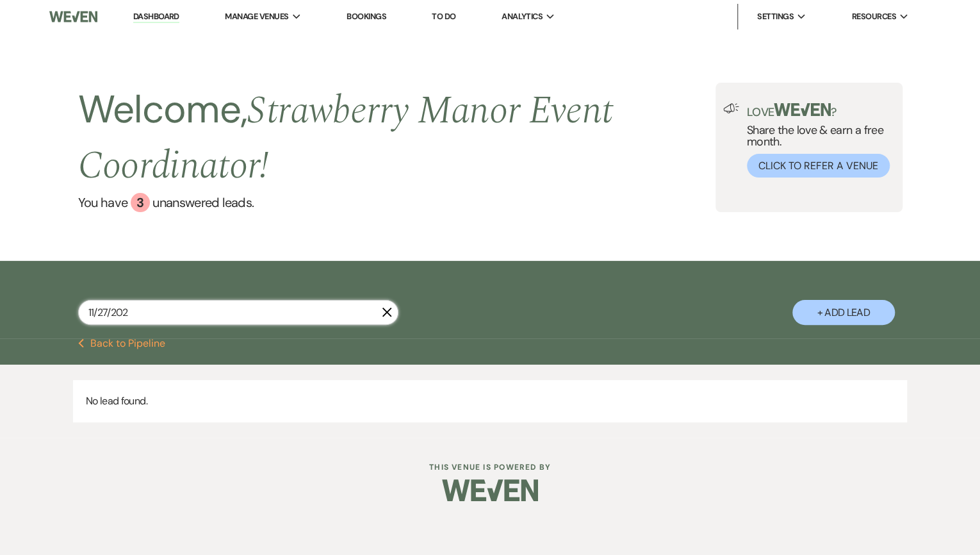 The width and height of the screenshot is (980, 555). What do you see at coordinates (775, 17) in the screenshot?
I see `span: Settings` at bounding box center [775, 17].